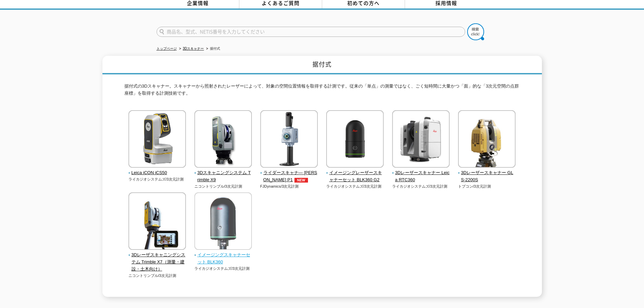 This screenshot has height=308, width=644. I want to click on a: 3Dスキャニングシステム Trimble X9, so click(223, 174).